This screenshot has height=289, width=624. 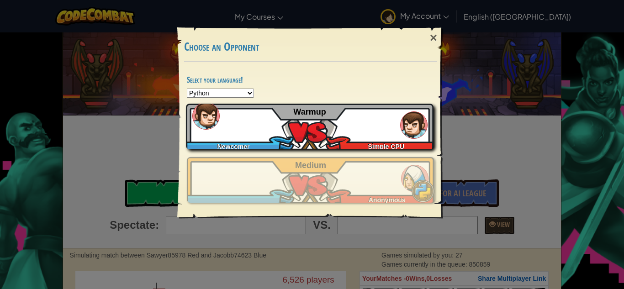 I want to click on span: Medium, so click(x=310, y=165).